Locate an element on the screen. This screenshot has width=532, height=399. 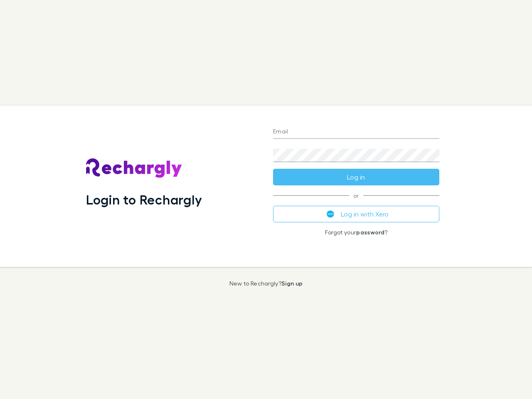
a: Sign up is located at coordinates (292, 283).